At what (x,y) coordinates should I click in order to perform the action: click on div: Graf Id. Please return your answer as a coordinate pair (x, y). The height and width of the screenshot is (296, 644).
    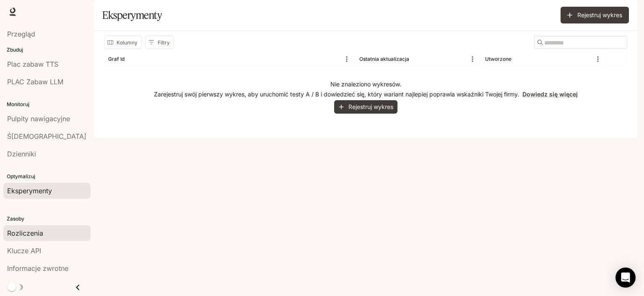
    Looking at the image, I should click on (116, 59).